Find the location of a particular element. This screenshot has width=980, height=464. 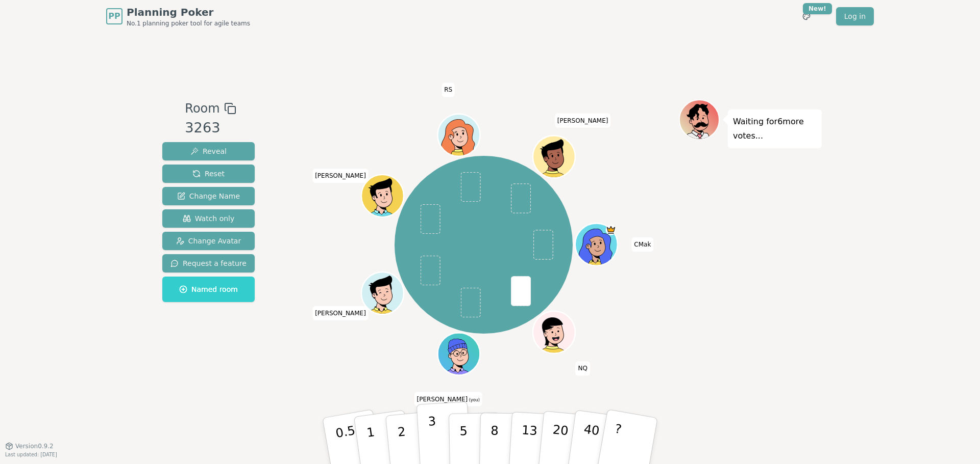

span: Reveal is located at coordinates (209, 151).